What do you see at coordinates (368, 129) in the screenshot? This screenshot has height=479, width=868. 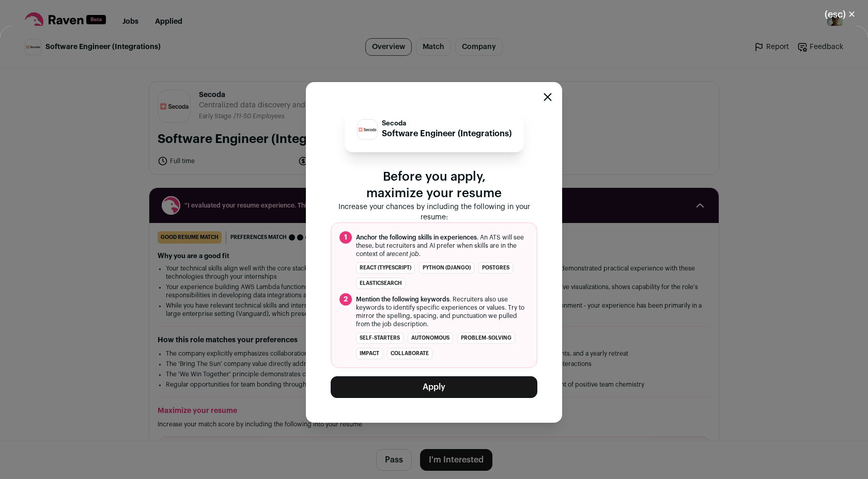 I see `img: 648e8e46840547c3337ed2610a993131e2b60af585c13802c6523527acda52ed.jpg` at bounding box center [368, 129].